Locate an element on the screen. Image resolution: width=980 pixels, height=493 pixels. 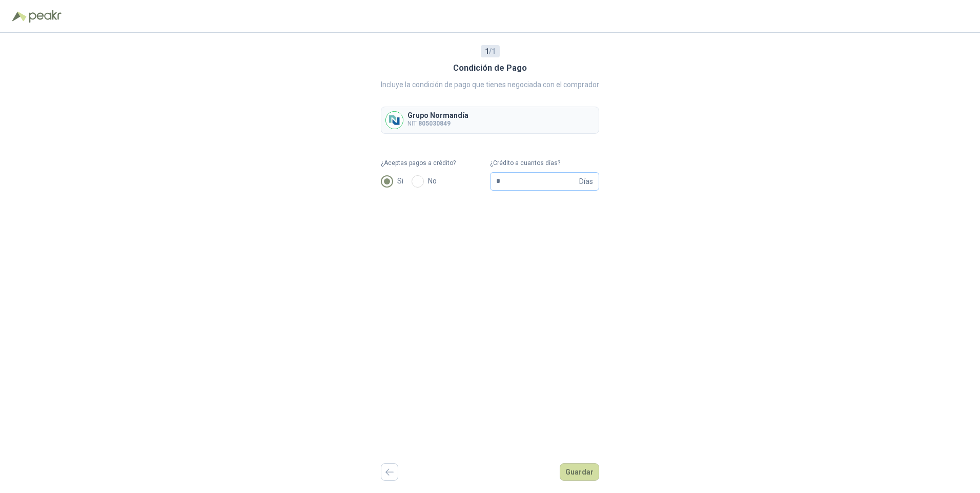
b: 805030849 is located at coordinates (434, 124).